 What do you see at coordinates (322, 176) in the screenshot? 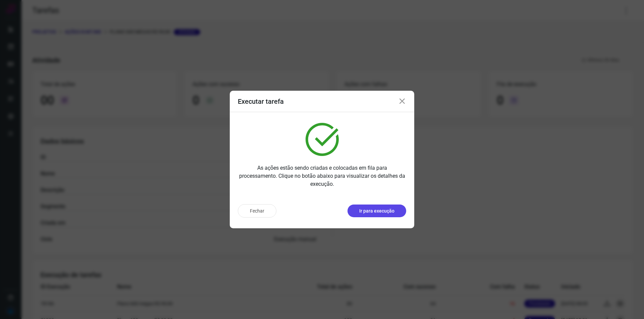
I see `p: As ações estão sendo criadas e colocadas em fila para processamento. Clique no botão abaixo para ...` at bounding box center [322, 176].